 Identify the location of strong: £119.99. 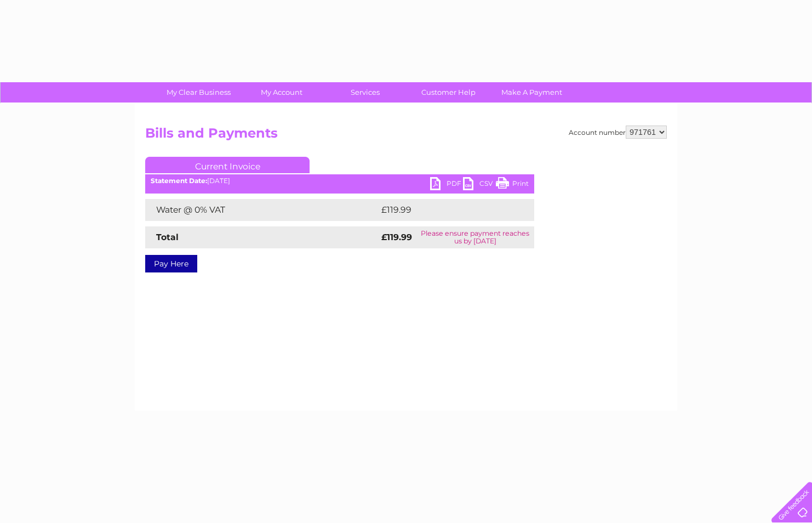
(397, 237).